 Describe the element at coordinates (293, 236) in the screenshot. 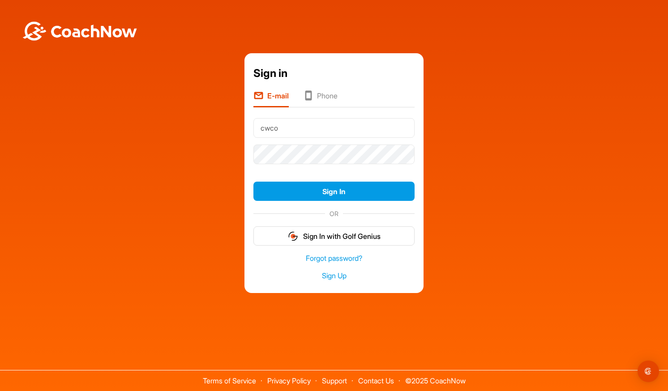

I see `img: gg_logo` at that location.